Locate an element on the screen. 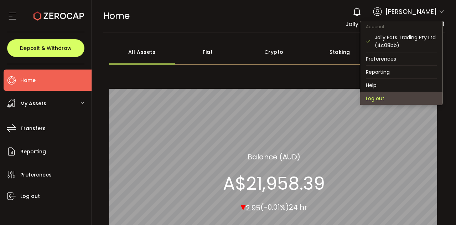 Image resolution: width=456 pixels, height=225 pixels. button: Deposit & Withdraw is located at coordinates (46, 48).